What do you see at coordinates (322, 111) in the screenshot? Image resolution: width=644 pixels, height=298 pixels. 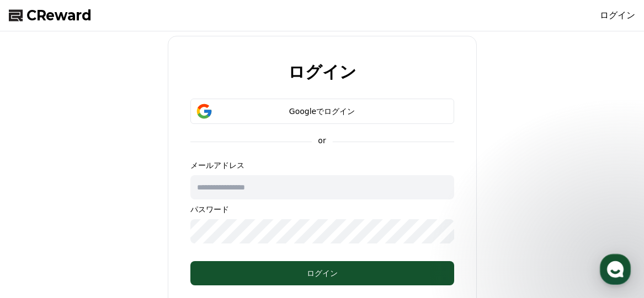 I see `button: Googleでログイン` at bounding box center [322, 111].